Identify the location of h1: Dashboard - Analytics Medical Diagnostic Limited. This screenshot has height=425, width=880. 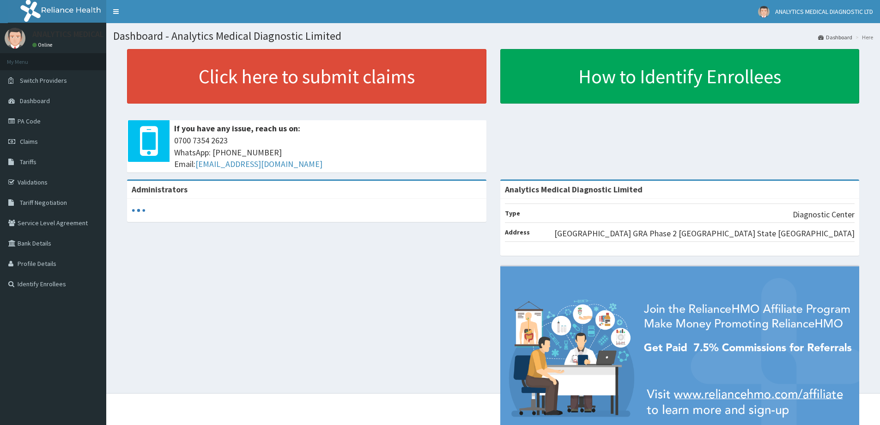
(493, 36).